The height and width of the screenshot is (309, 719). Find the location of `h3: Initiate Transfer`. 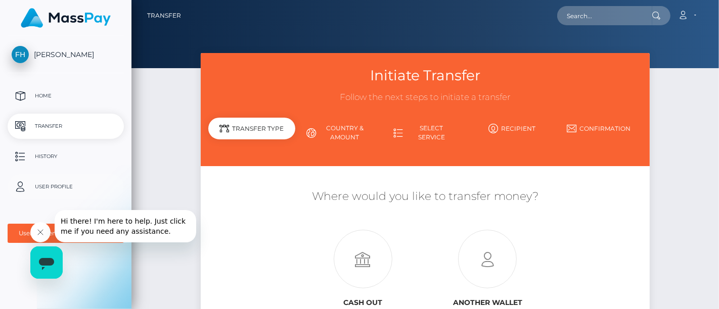

h3: Initiate Transfer is located at coordinates (425, 75).